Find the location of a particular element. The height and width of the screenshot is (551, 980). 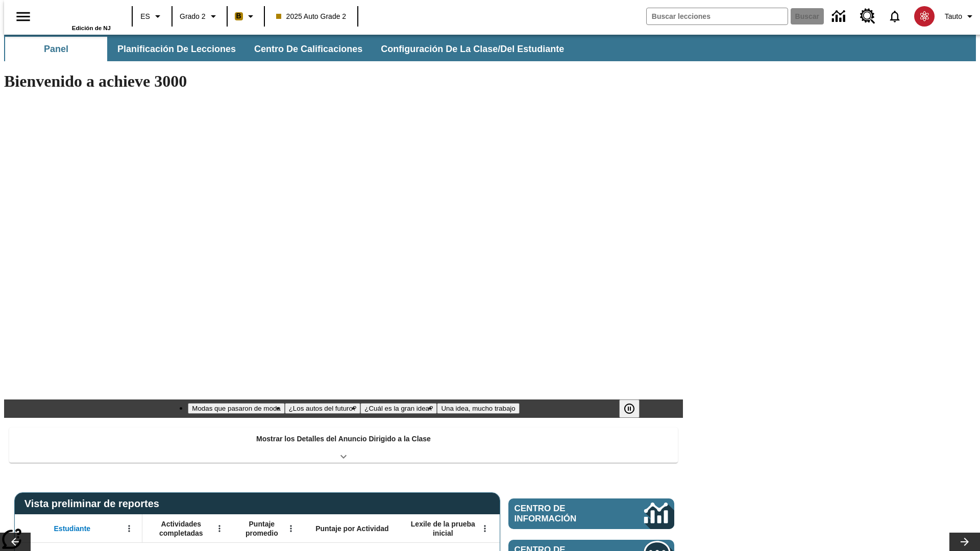

button: Centro de calificaciones is located at coordinates (308, 49).